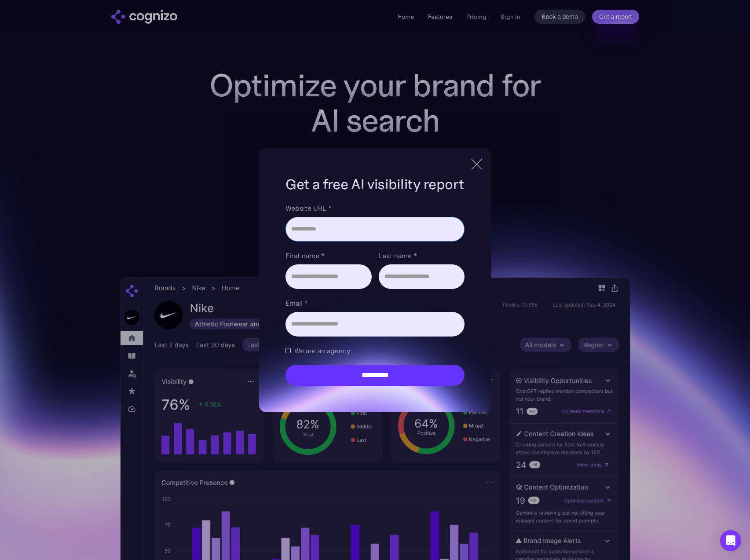 The image size is (750, 560). I want to click on div: Open Intercom Messenger, so click(730, 540).